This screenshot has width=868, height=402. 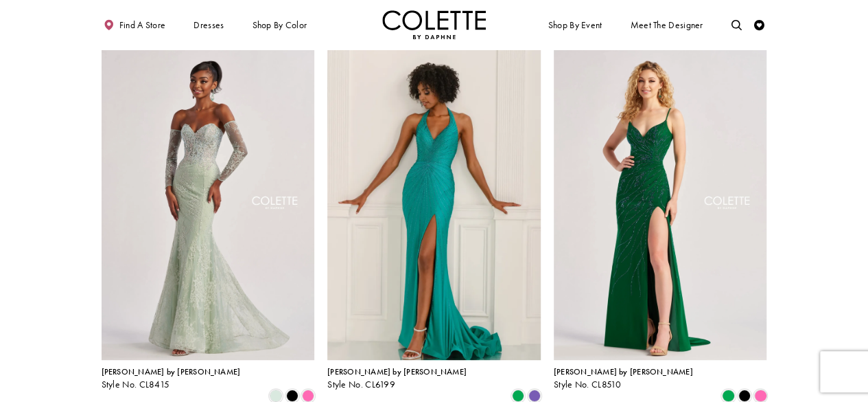 I want to click on i: Light Sage, so click(x=276, y=395).